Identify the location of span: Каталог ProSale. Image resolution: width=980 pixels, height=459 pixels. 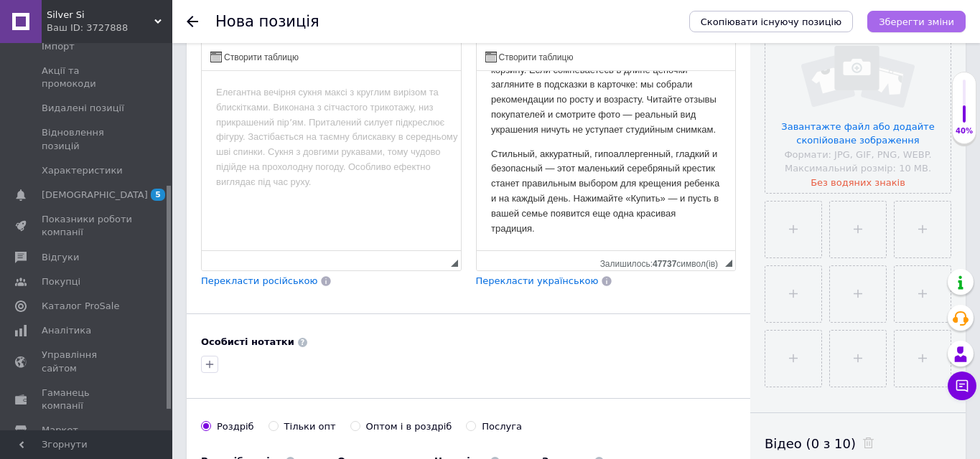
(81, 306).